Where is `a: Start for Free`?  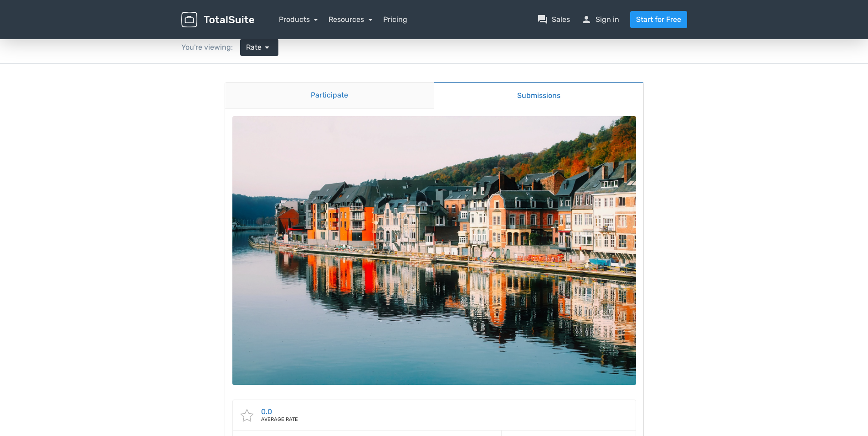 a: Start for Free is located at coordinates (658, 20).